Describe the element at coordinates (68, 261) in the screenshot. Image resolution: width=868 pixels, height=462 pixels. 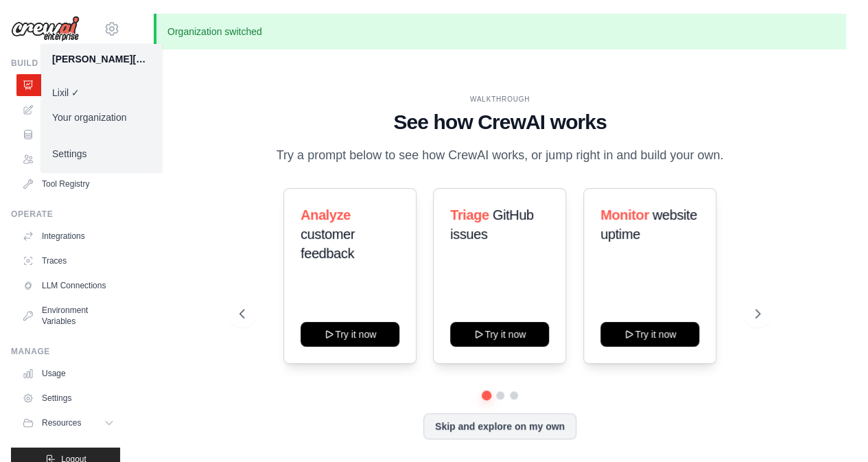
I see `a: Traces` at that location.